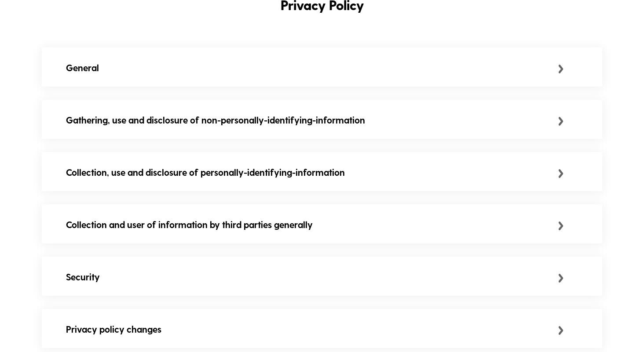 The image size is (644, 352). Describe the element at coordinates (312, 277) in the screenshot. I see `div: Security` at that location.